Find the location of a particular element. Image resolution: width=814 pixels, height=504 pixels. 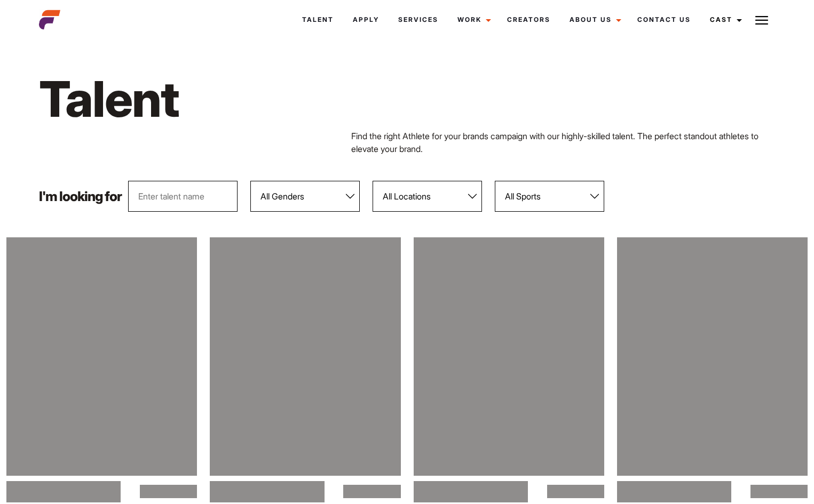

img: cropped-aefm-brand-fav-22-square.png is located at coordinates (49, 20).